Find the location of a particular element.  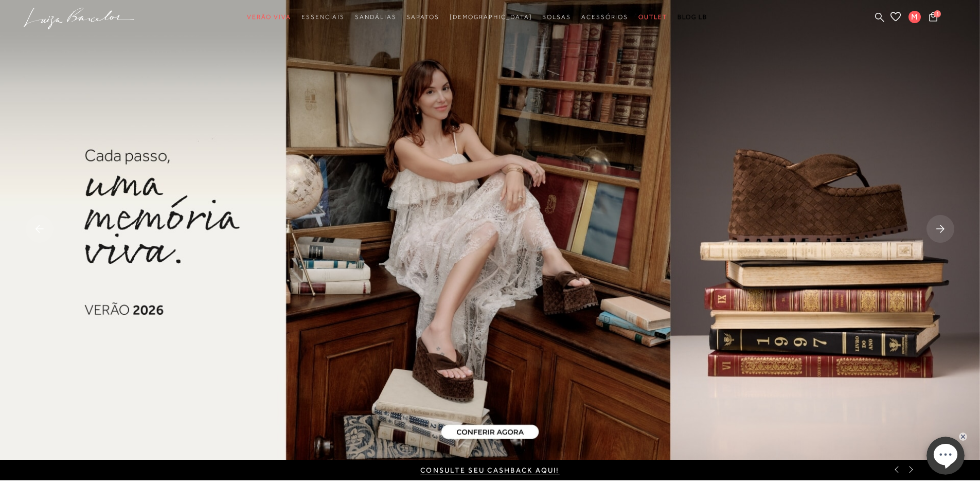

button: M is located at coordinates (915, 18).